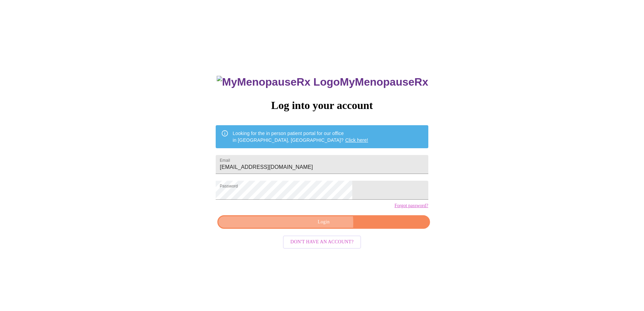  What do you see at coordinates (324, 222) in the screenshot?
I see `span: Login` at bounding box center [324, 222].